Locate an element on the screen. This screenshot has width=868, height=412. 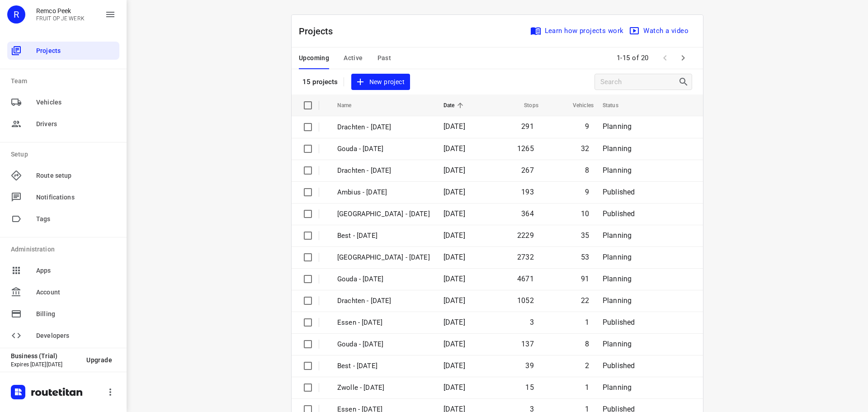
span: 15 is located at coordinates (529, 387).